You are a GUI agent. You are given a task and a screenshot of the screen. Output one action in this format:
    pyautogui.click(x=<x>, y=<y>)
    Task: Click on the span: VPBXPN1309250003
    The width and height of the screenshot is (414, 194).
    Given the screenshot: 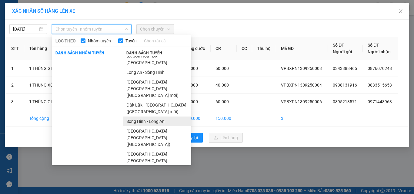 What is the action you would take?
    pyautogui.click(x=301, y=68)
    